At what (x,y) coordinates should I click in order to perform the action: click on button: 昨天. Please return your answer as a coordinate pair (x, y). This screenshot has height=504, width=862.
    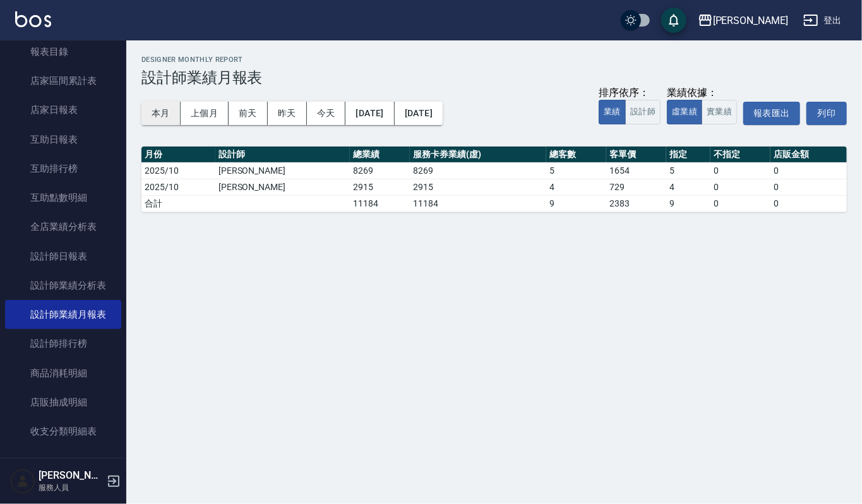
    Looking at the image, I should click on (288, 113).